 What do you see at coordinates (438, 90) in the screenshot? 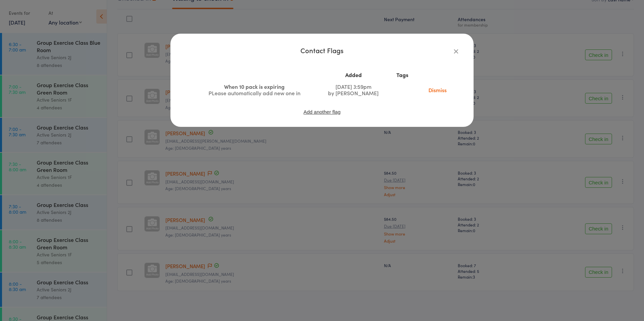
I see `a: Dismiss this flag` at bounding box center [438, 90].